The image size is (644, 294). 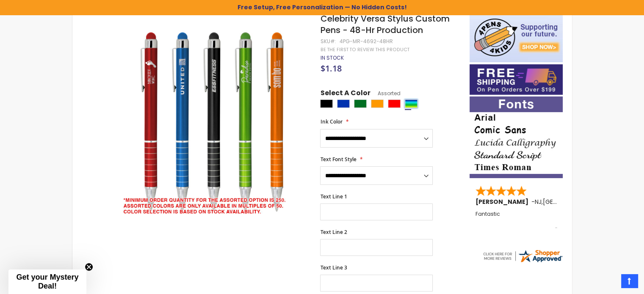 What do you see at coordinates (364, 50) in the screenshot?
I see `a: Be the first to review this product` at bounding box center [364, 50].